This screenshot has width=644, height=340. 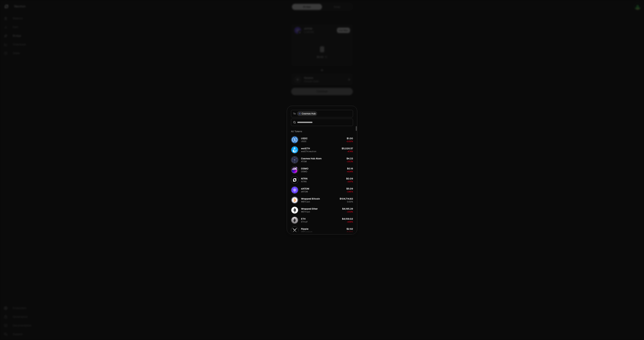 What do you see at coordinates (322, 131) in the screenshot?
I see `div: All Tokens` at bounding box center [322, 131].